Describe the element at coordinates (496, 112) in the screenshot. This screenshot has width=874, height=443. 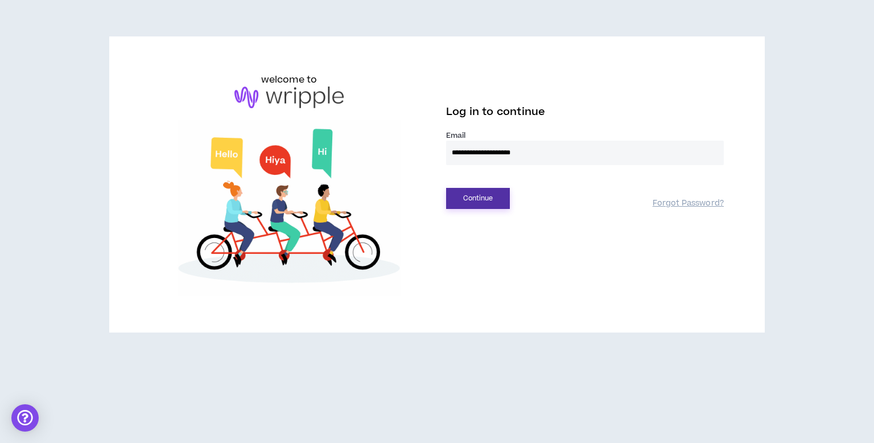
I see `span: Log in to continue` at that location.